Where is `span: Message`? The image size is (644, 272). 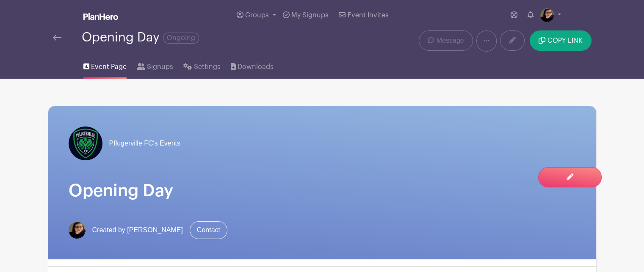
span: Message is located at coordinates (450, 41).